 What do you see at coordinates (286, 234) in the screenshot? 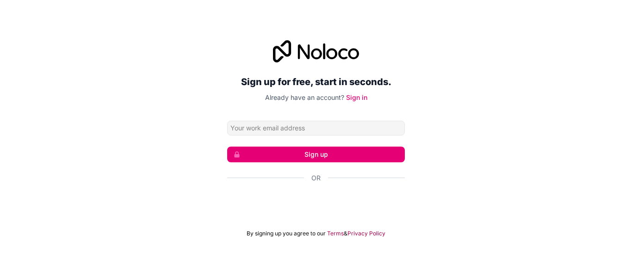
I see `span: By signing up you agree to our` at bounding box center [286, 234].